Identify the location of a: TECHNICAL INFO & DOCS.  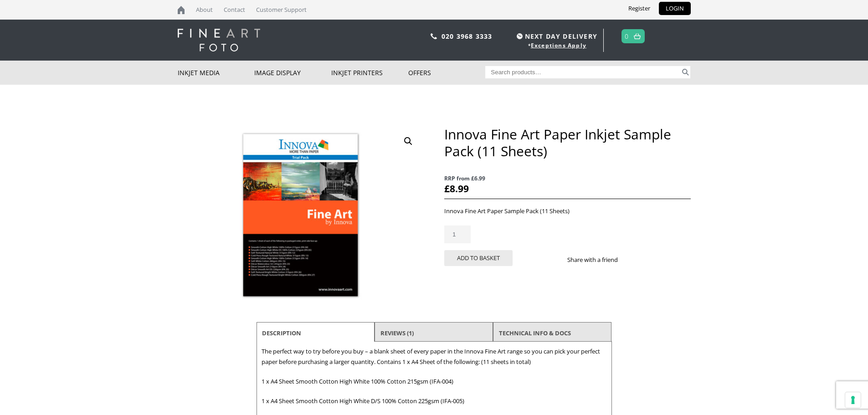
(535, 333).